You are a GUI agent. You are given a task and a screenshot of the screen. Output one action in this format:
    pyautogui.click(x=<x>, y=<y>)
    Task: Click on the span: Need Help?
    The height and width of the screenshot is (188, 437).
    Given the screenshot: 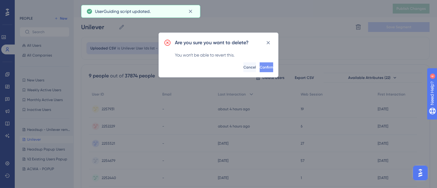 What is the action you would take?
    pyautogui.click(x=26, y=5)
    